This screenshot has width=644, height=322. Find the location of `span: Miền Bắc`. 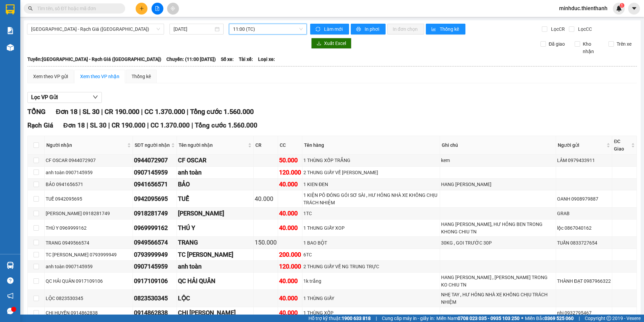

span: Miền Bắc is located at coordinates (549, 318).